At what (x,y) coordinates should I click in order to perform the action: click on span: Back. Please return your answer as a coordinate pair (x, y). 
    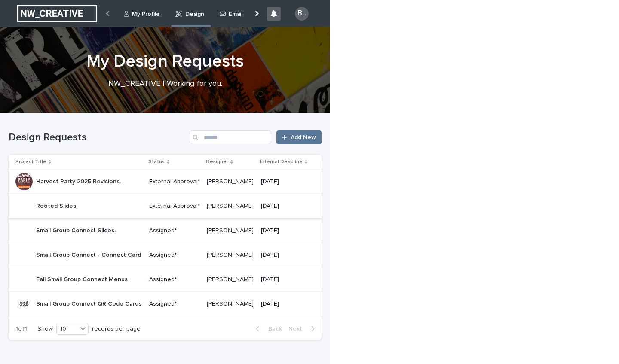
    Looking at the image, I should click on (272, 329).